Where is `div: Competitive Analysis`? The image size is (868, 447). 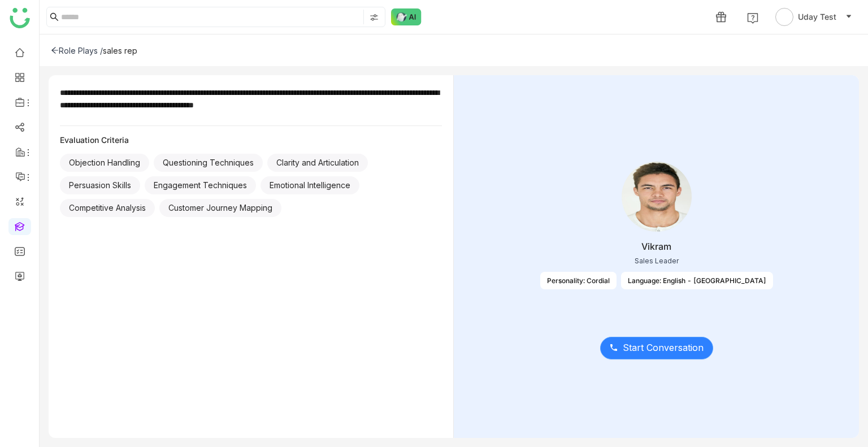
div: Competitive Analysis is located at coordinates (107, 208).